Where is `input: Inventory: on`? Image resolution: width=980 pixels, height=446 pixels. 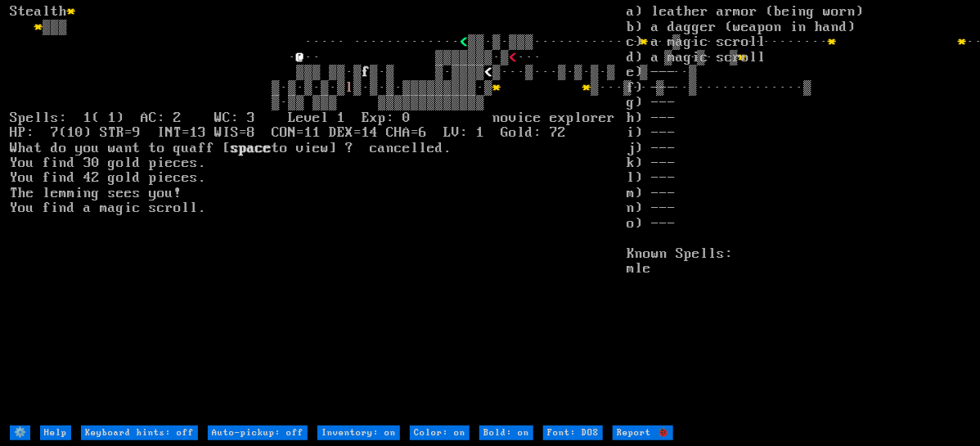
input: Inventory: on is located at coordinates (358, 433).